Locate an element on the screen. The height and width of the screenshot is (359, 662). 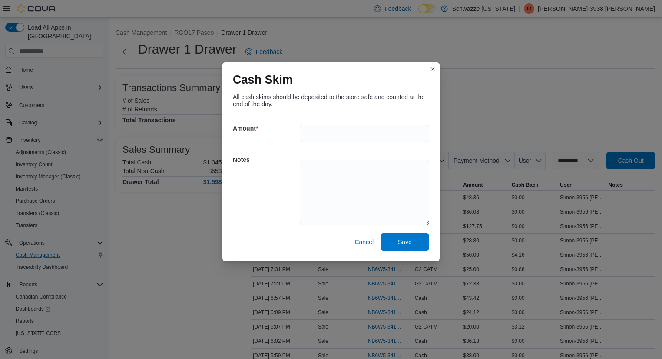
button: Closes this modal window is located at coordinates (433, 69).